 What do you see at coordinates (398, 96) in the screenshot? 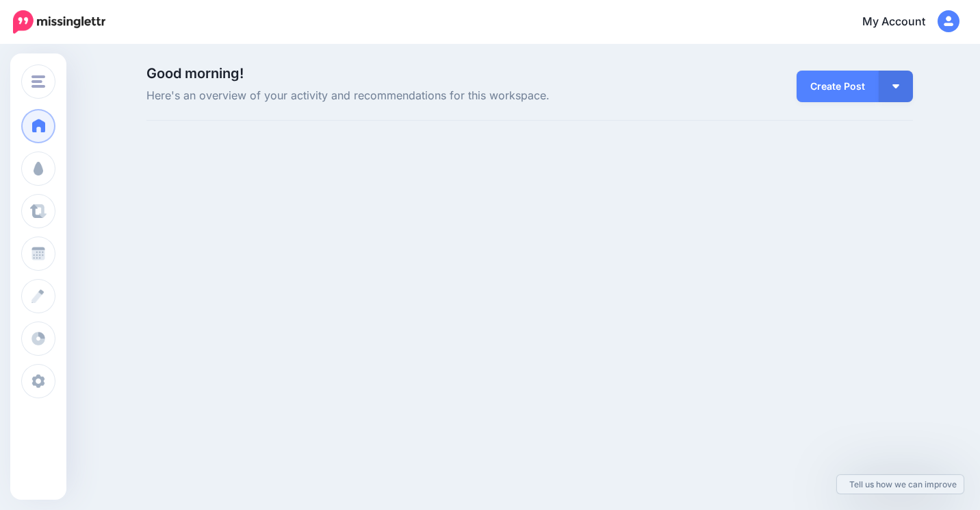
I see `span: Here's an overview of your activity and recommendations for this workspace.` at bounding box center [398, 96].